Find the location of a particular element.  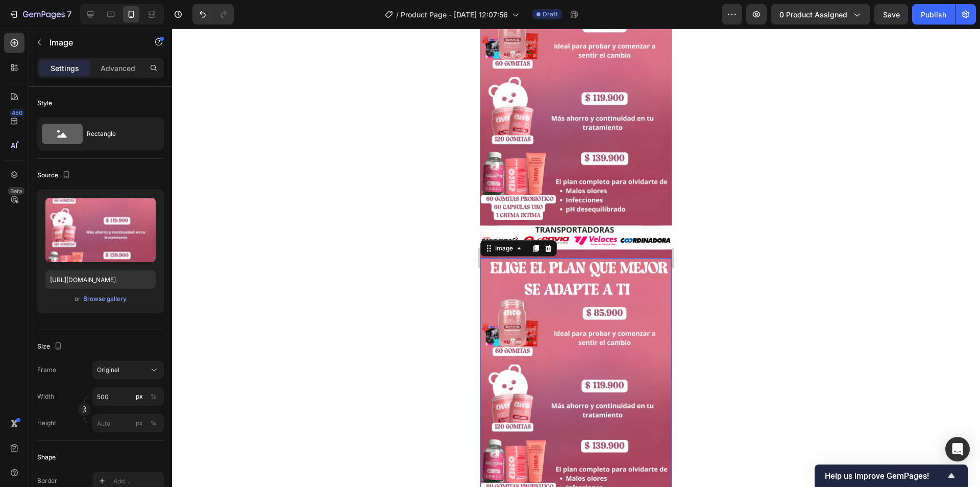

span: 0 product assigned is located at coordinates (813, 14).